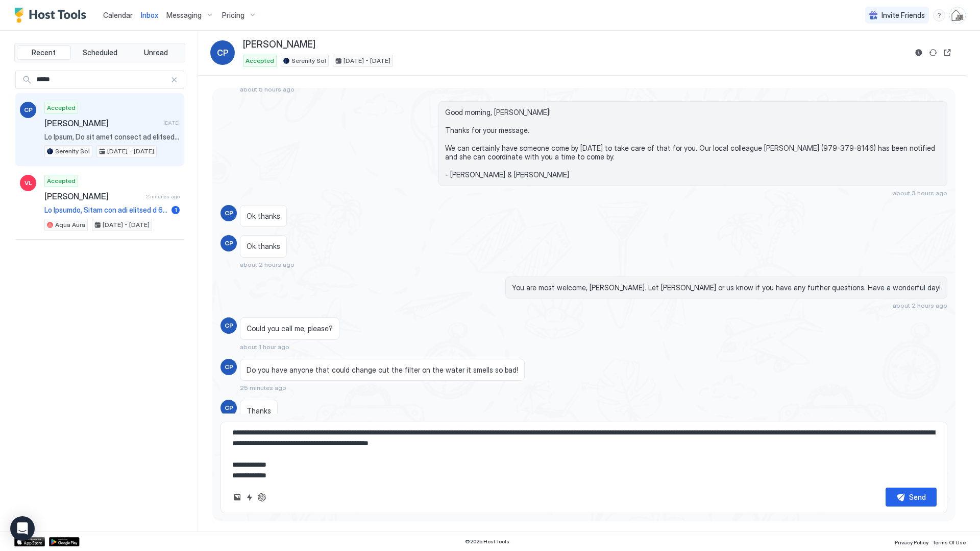  What do you see at coordinates (156, 52) in the screenshot?
I see `span: Unread` at bounding box center [156, 52].